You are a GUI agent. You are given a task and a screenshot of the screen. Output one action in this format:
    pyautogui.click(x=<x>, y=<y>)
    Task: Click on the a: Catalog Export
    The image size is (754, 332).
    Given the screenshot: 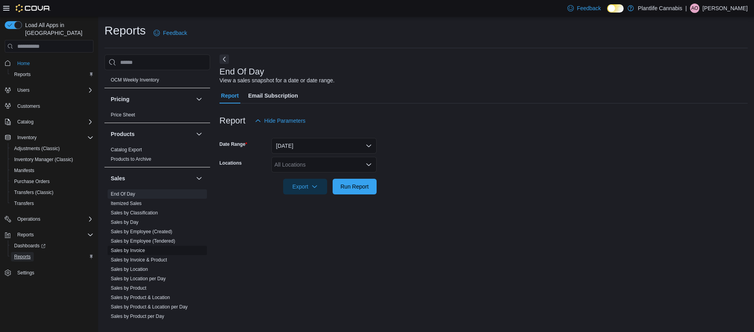 What is the action you would take?
    pyautogui.click(x=126, y=150)
    